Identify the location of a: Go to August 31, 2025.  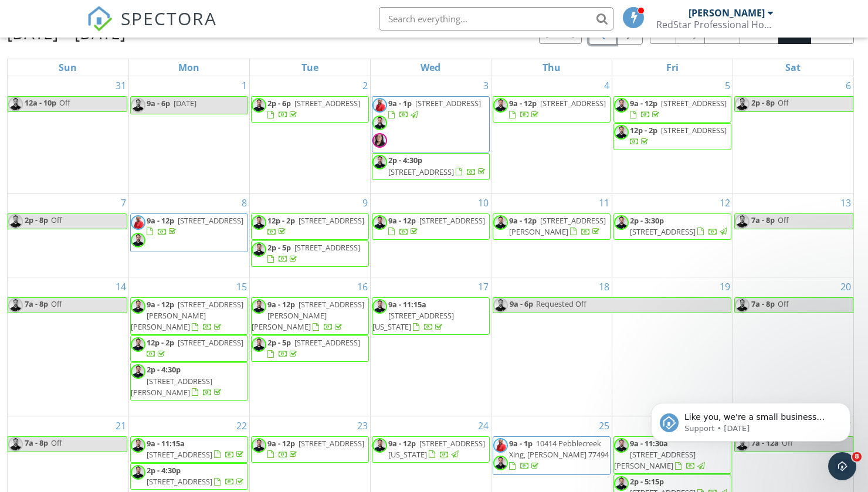
(121, 86).